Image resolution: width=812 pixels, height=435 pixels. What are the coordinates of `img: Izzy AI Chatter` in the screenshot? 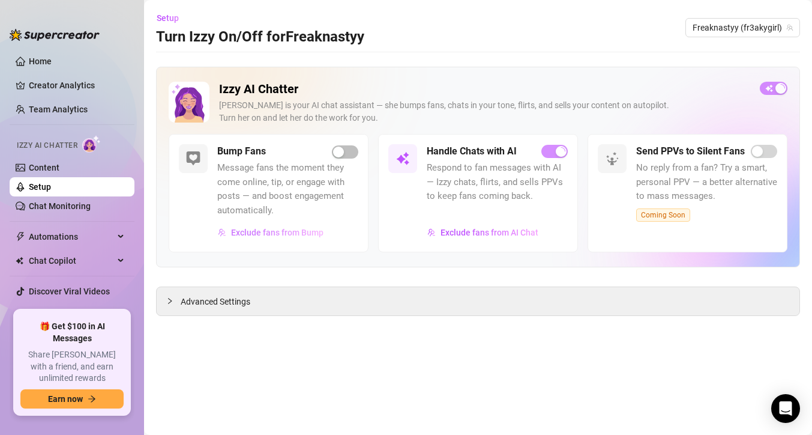 It's located at (189, 102).